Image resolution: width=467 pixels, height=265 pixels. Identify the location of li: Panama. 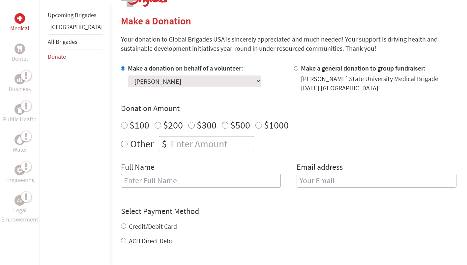
(75, 28).